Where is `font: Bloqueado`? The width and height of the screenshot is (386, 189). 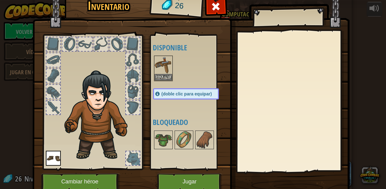
font: Bloqueado is located at coordinates (170, 122).